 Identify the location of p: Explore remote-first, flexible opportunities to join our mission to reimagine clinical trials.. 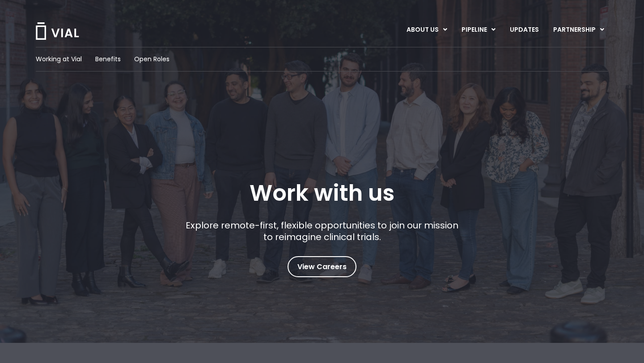
(322, 231).